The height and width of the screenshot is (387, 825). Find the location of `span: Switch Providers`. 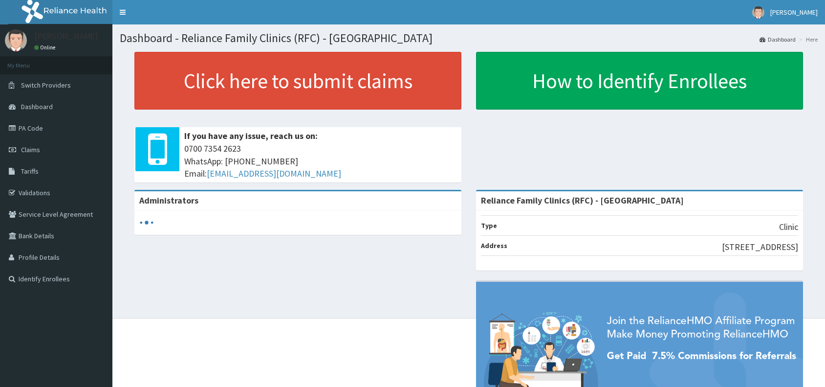

span: Switch Providers is located at coordinates (46, 85).